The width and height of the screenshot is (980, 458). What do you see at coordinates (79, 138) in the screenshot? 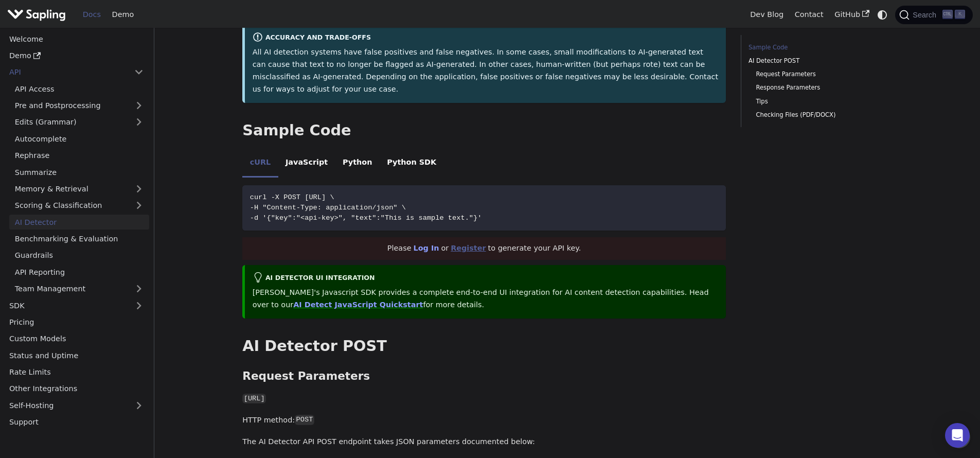
I see `a: Autocomplete` at bounding box center [79, 138].